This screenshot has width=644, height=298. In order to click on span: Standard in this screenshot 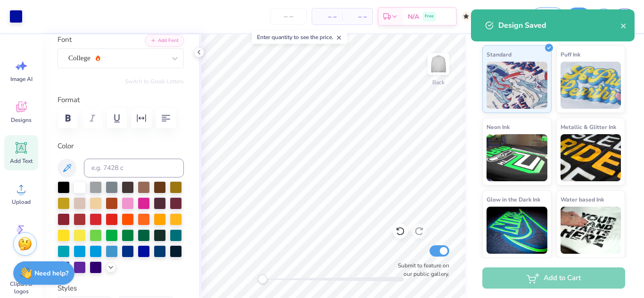, I will do `click(499, 54)`.